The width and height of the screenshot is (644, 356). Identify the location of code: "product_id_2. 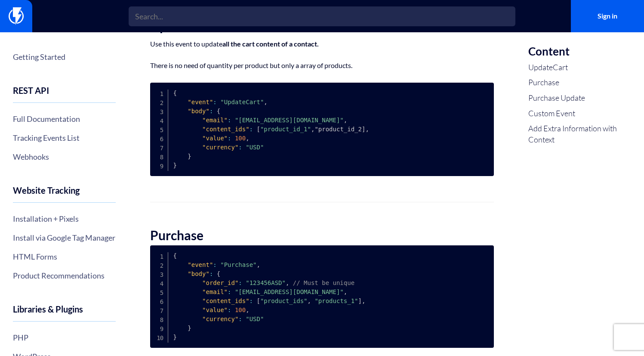
(271, 129).